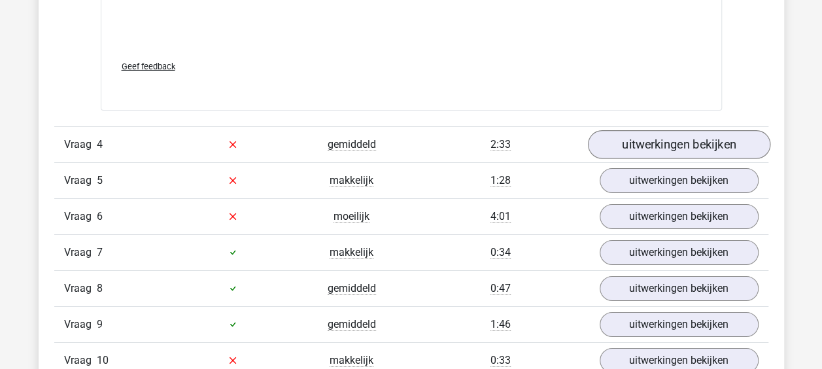 This screenshot has width=822, height=369. What do you see at coordinates (500, 145) in the screenshot?
I see `span: 2:33` at bounding box center [500, 145].